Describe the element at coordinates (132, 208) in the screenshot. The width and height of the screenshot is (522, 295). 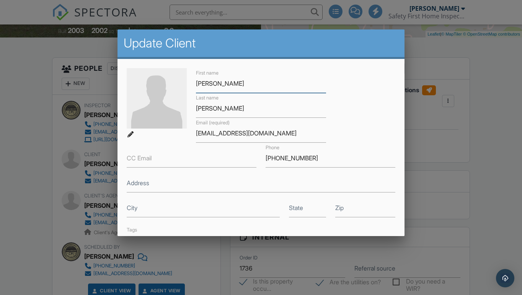
I see `label: City` at that location.